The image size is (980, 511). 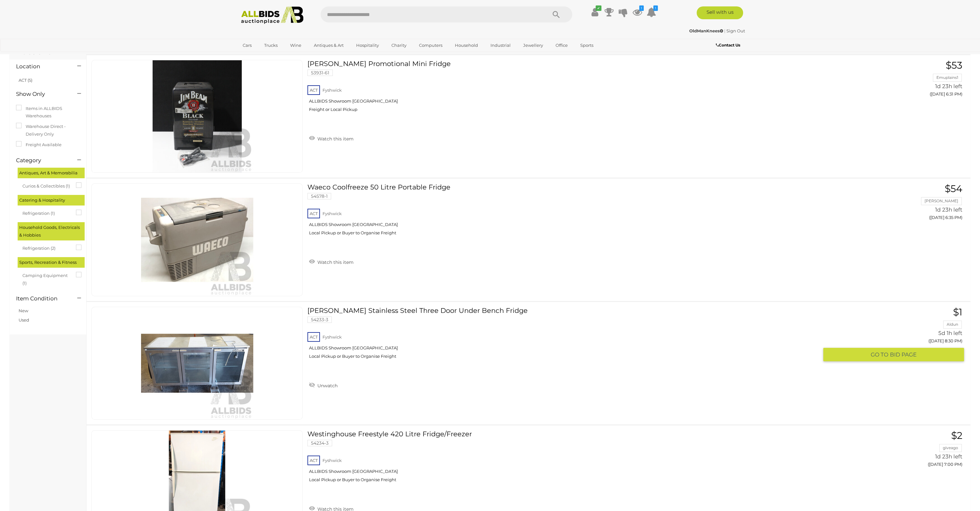 I want to click on a: Household, so click(x=466, y=45).